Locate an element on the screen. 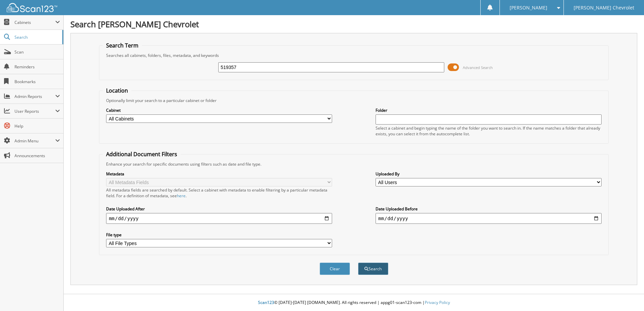  div: Searches all cabinets, folders, files, metadata, and keywords is located at coordinates (354, 55).